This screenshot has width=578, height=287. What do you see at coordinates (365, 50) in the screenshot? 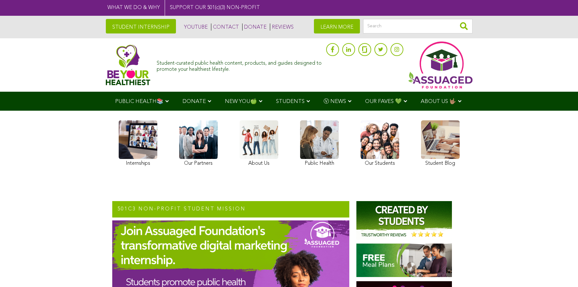
I see `img: glassdoor` at bounding box center [365, 50].